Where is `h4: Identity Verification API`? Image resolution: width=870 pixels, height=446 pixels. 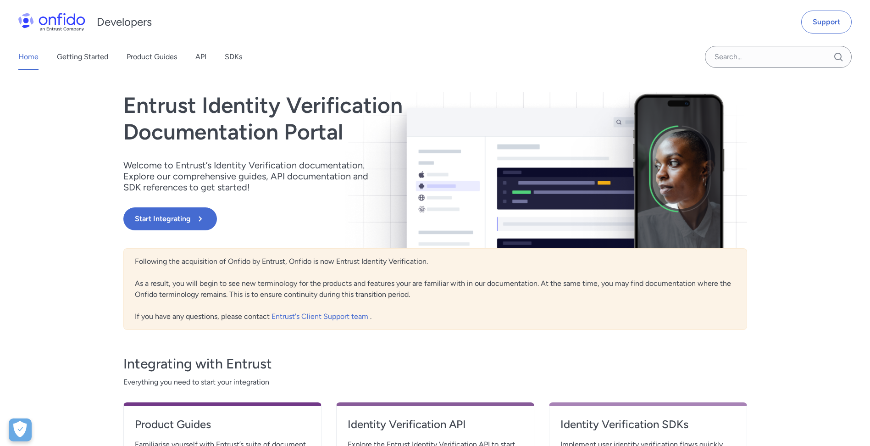 h4: Identity Verification API is located at coordinates (435, 424).